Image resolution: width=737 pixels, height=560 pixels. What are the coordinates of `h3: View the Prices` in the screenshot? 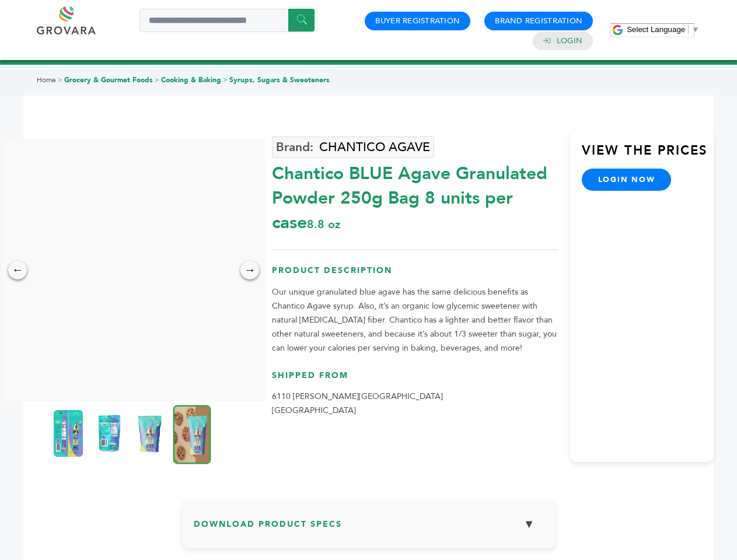 It's located at (647, 155).